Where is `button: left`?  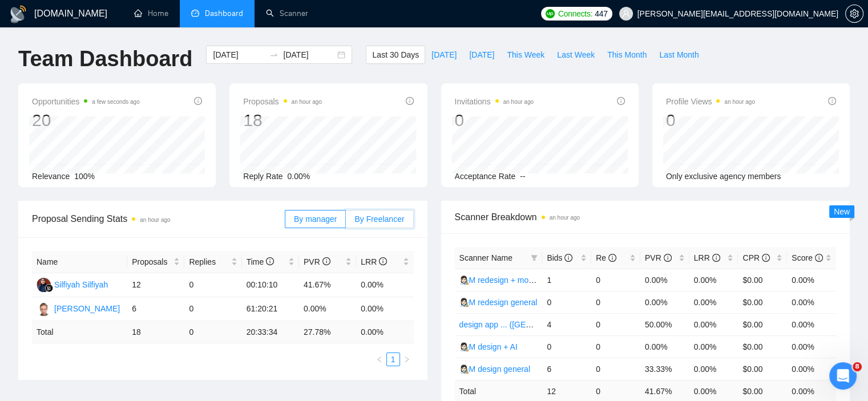
button: left is located at coordinates (380, 359).